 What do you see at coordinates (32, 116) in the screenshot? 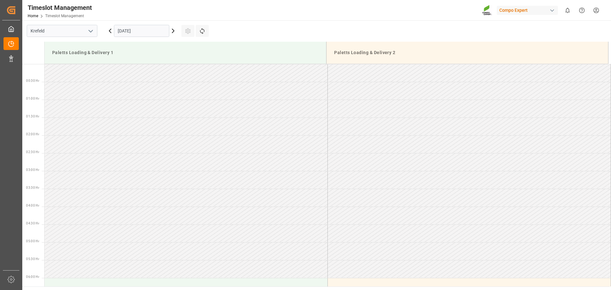
I see `span: 01:30 Hr` at bounding box center [32, 116].